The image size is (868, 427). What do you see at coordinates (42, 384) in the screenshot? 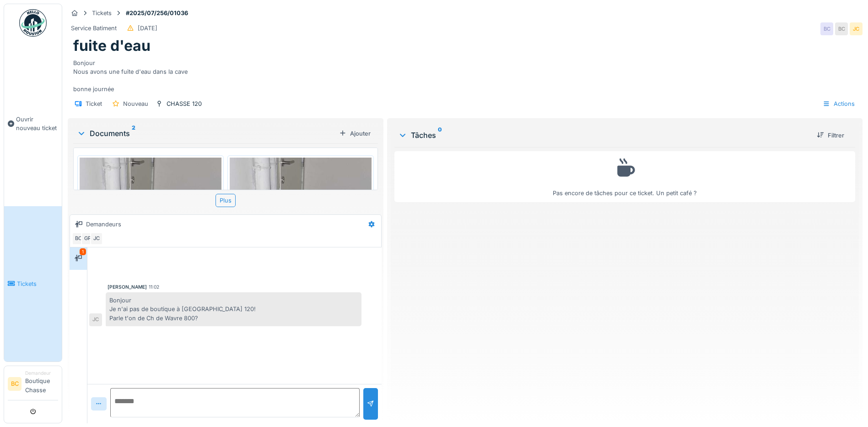
I see `li: Boutique Chasse` at bounding box center [42, 384].